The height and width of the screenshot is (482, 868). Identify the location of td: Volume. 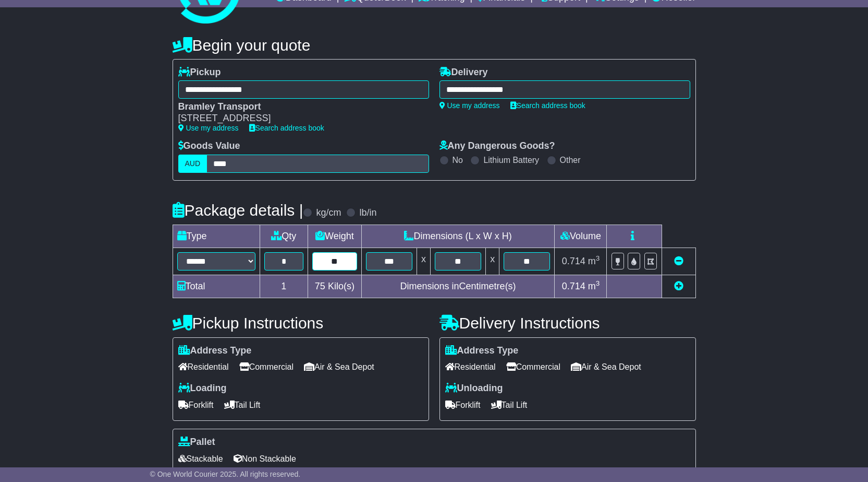
(581, 236).